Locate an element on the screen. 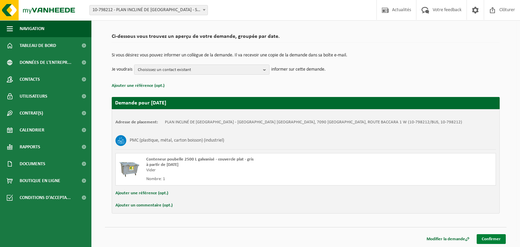  span: Documents is located at coordinates (32, 164).